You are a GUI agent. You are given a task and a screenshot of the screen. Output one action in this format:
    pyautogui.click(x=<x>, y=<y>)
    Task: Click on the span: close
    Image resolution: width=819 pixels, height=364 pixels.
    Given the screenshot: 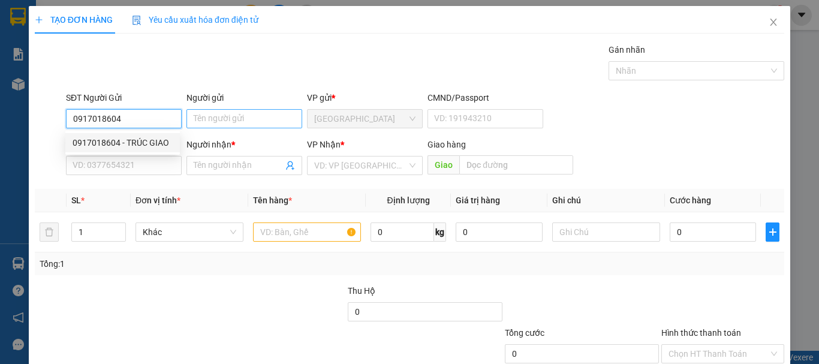 What is the action you would take?
    pyautogui.click(x=774, y=22)
    